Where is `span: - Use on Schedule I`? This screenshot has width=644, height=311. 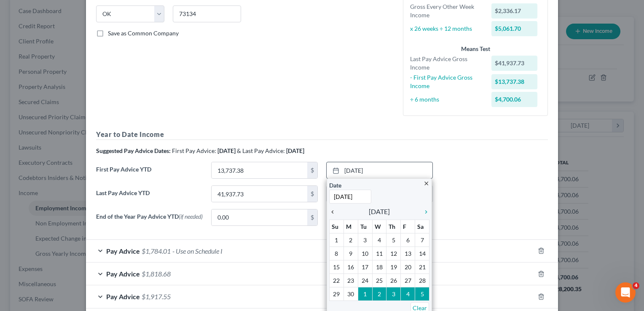 span: - Use on Schedule I is located at coordinates (197, 251).